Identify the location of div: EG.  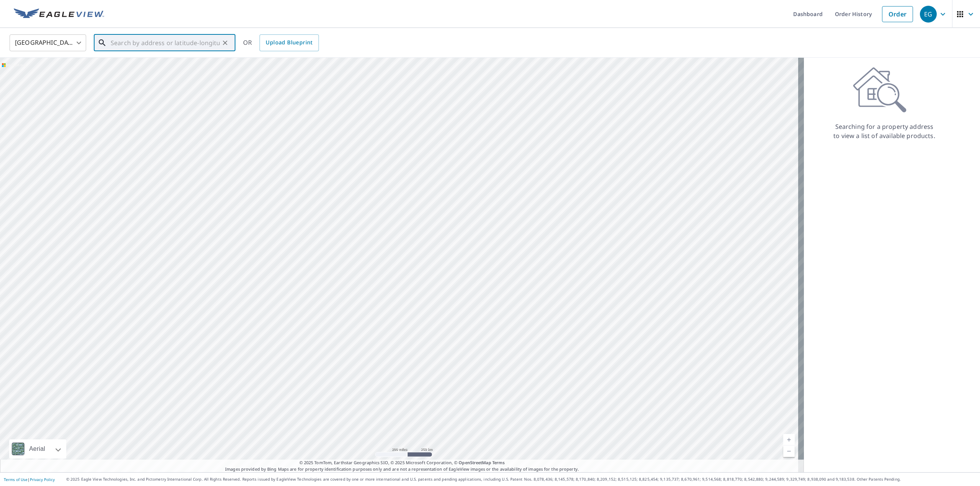
(928, 14).